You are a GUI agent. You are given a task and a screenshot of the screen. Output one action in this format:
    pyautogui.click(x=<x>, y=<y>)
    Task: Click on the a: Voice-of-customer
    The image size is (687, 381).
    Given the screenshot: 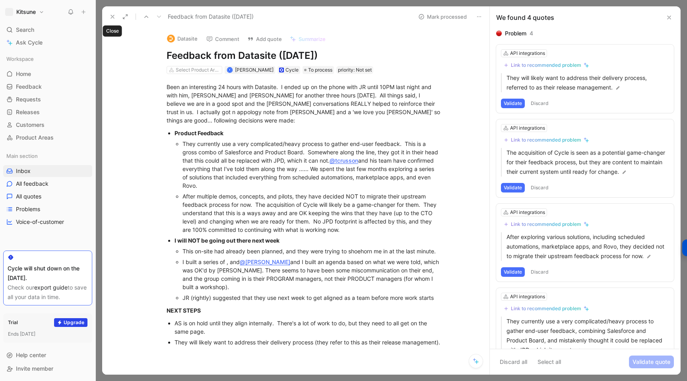 What is the action you would take?
    pyautogui.click(x=48, y=222)
    